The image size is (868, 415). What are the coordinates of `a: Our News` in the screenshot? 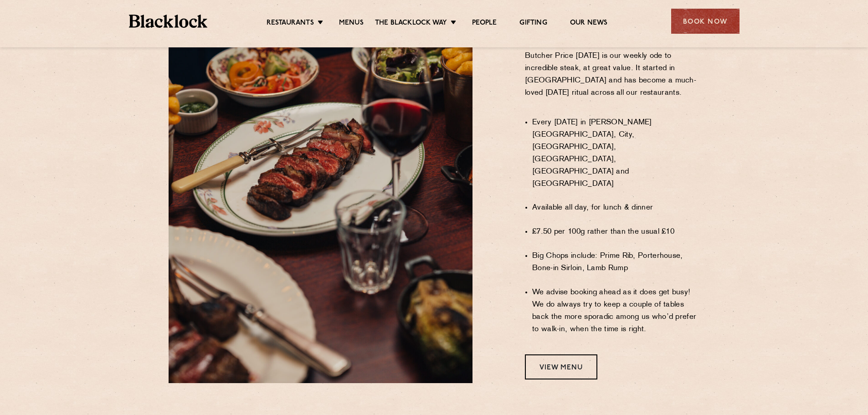 It's located at (589, 24).